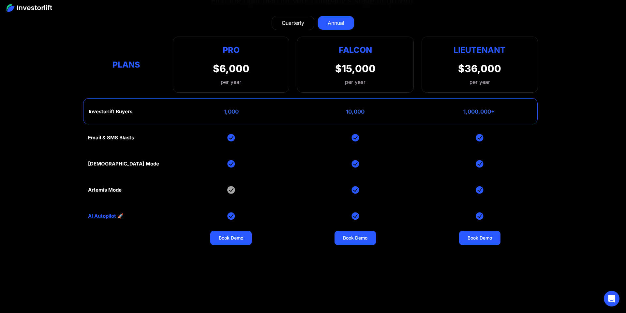 Image resolution: width=626 pixels, height=313 pixels. I want to click on div: Plans, so click(126, 65).